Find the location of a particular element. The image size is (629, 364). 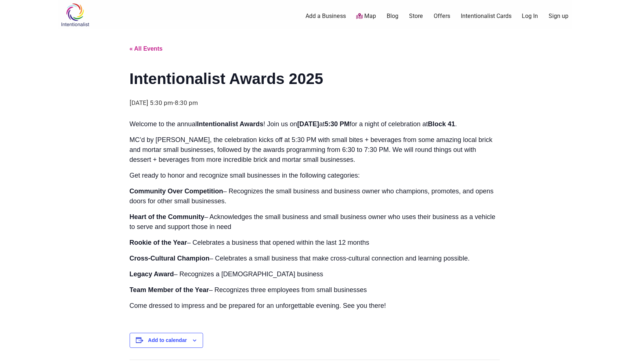

p: – Acknowledges the small business and small business owner who uses their business as a vehicle t... is located at coordinates (315, 222).